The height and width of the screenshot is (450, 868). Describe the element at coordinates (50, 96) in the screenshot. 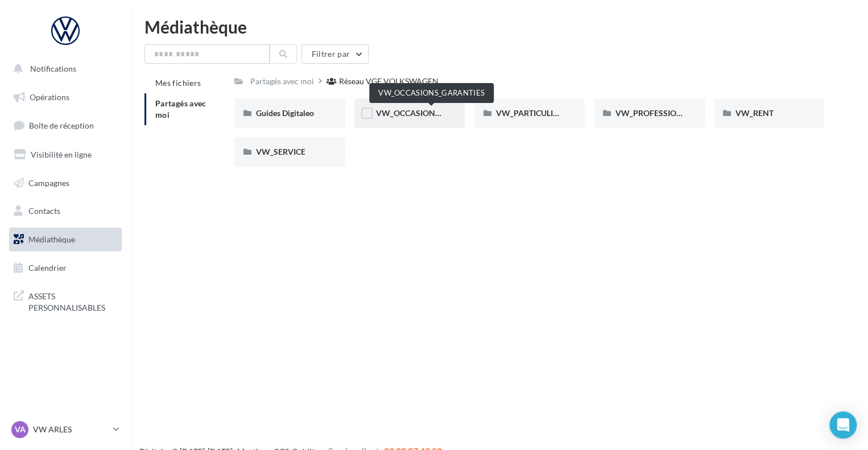

I see `span: Opérations` at that location.